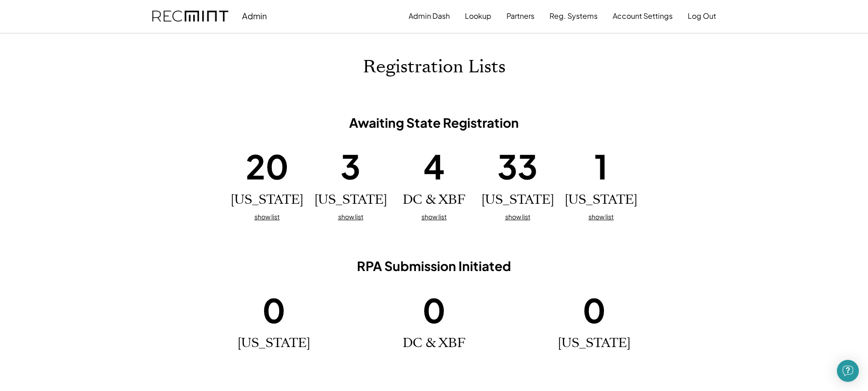  What do you see at coordinates (429, 16) in the screenshot?
I see `button: Admin Dash` at bounding box center [429, 16].